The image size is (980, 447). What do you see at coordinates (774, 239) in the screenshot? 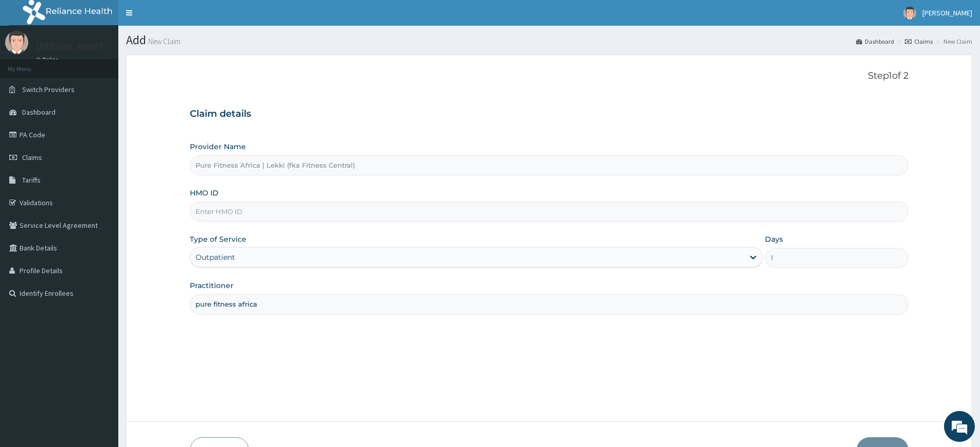
I see `label: Days` at bounding box center [774, 239].